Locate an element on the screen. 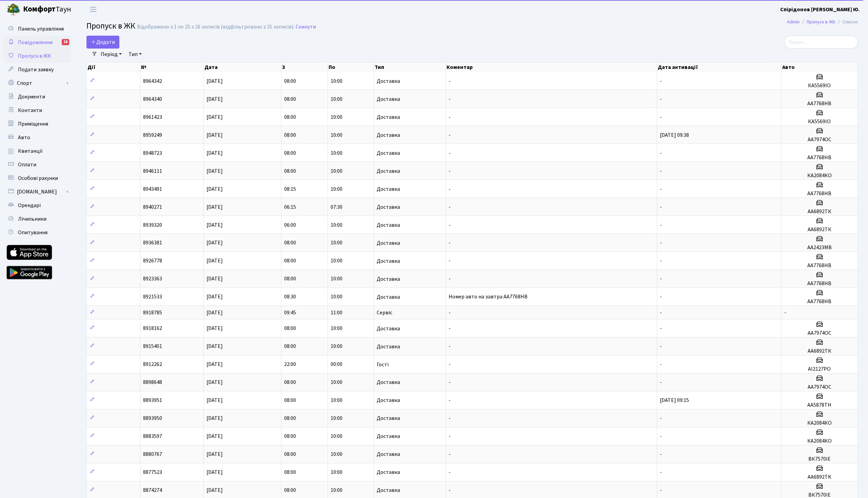  img: logo.png is located at coordinates (13, 10).